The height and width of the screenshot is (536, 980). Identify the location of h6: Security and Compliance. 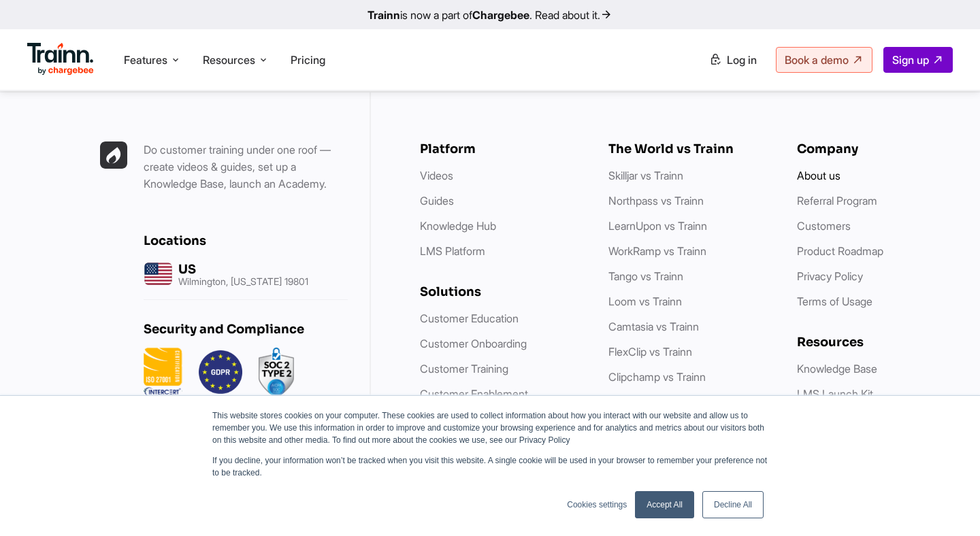
(246, 329).